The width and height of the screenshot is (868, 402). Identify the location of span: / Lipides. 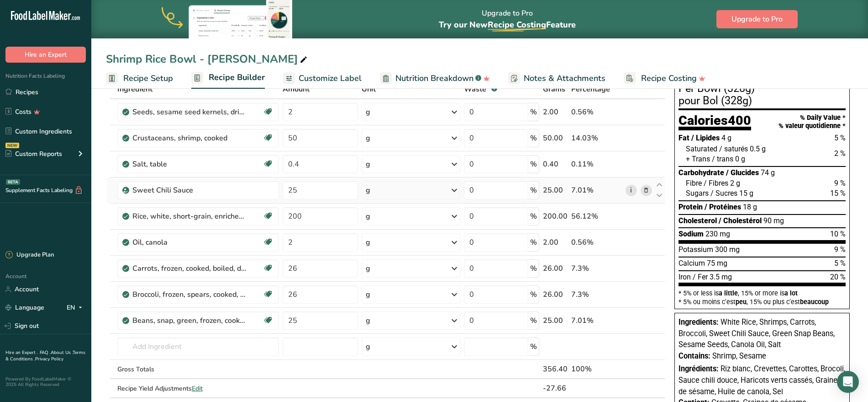
(706, 138).